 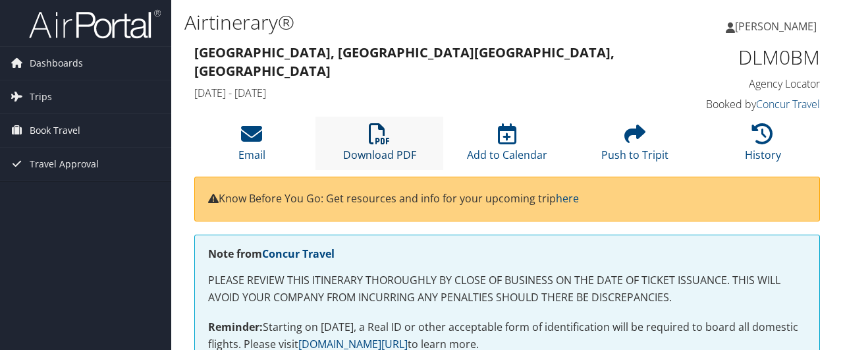 What do you see at coordinates (379, 146) in the screenshot?
I see `a: Download PDF` at bounding box center [379, 146].